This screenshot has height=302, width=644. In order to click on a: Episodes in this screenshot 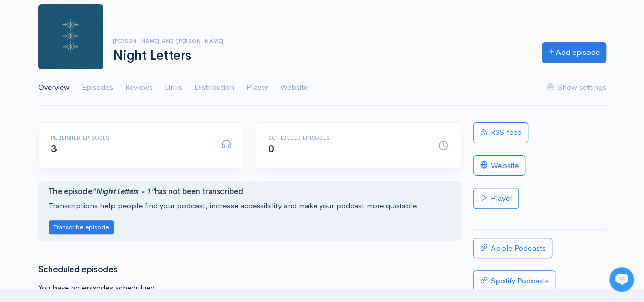, I will do `click(98, 88)`.